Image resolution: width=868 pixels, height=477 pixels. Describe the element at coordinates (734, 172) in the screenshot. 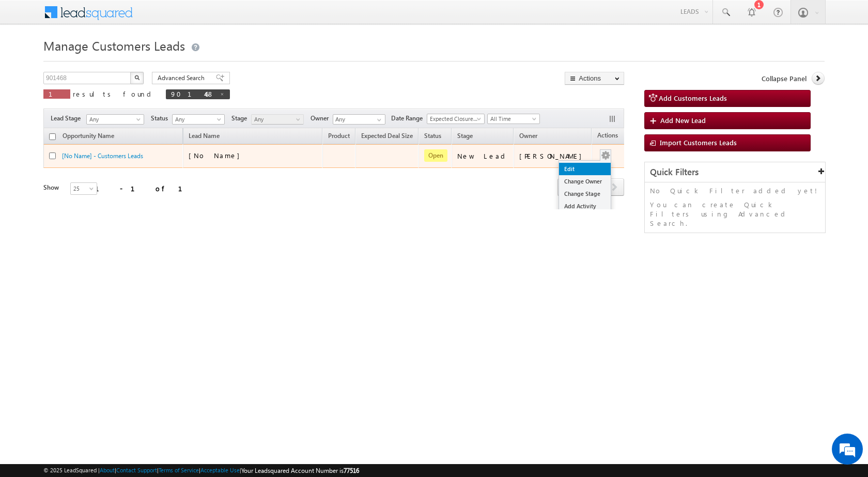

I see `div: Quick Filters` at that location.